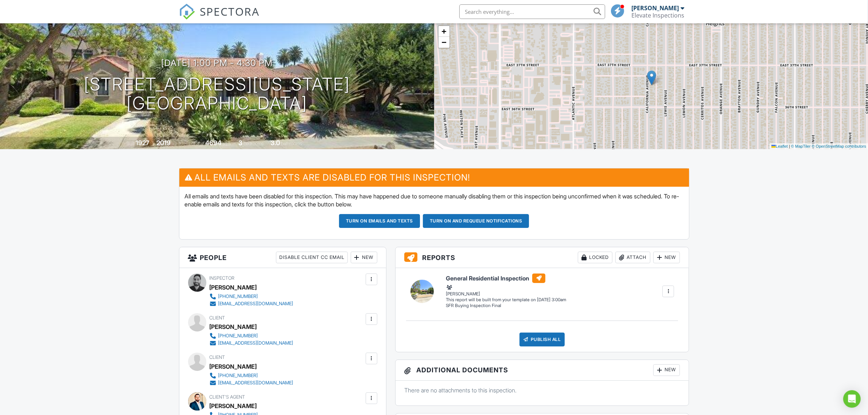 This screenshot has height=415, width=868. I want to click on span: sq.ft., so click(227, 144).